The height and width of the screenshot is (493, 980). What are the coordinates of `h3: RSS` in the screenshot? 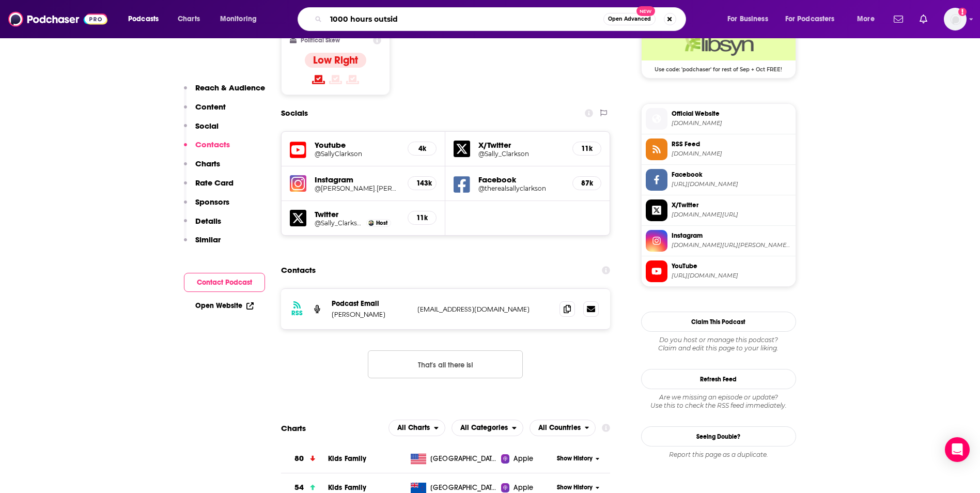 It's located at (297, 313).